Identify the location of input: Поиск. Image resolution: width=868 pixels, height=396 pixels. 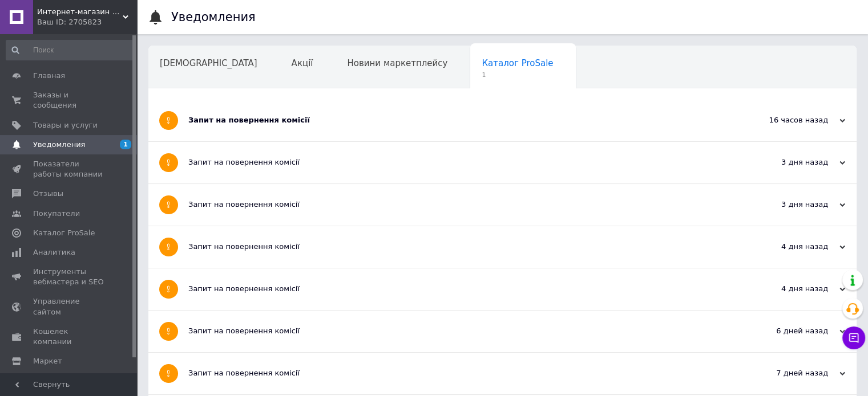
(70, 50).